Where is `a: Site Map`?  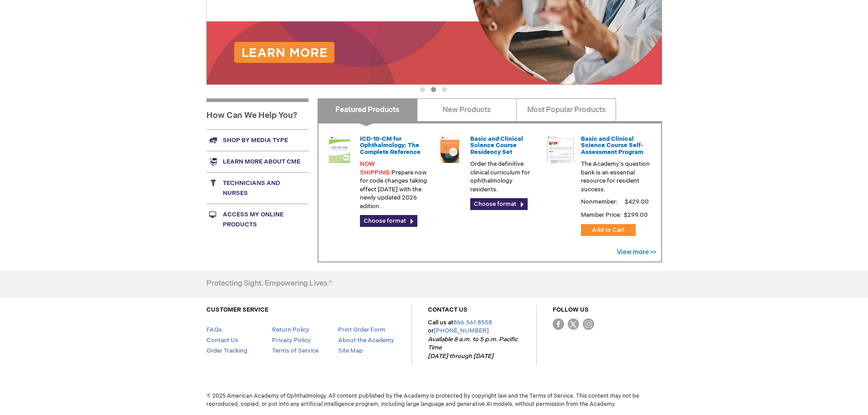
a: Site Map is located at coordinates (351, 350).